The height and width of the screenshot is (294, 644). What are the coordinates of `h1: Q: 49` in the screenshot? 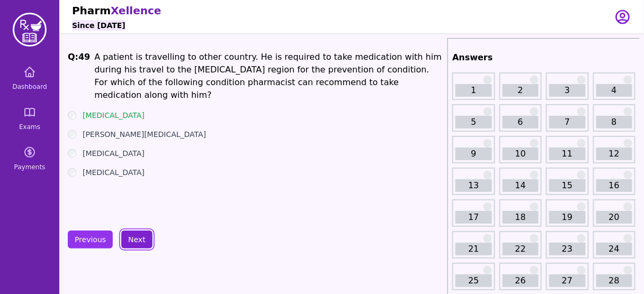 It's located at (79, 76).